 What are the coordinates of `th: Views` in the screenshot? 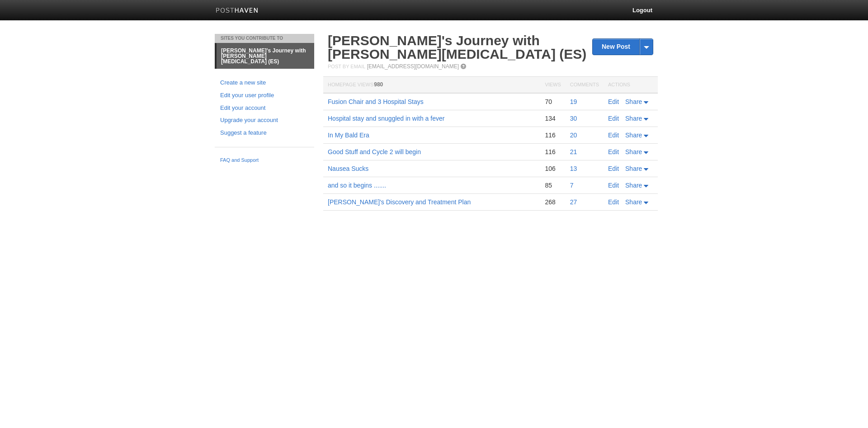 It's located at (552, 85).